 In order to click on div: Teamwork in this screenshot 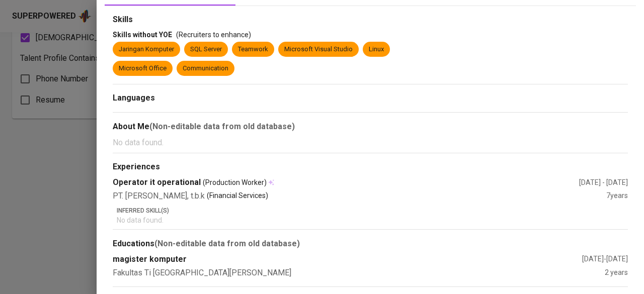, I will do `click(253, 49)`.